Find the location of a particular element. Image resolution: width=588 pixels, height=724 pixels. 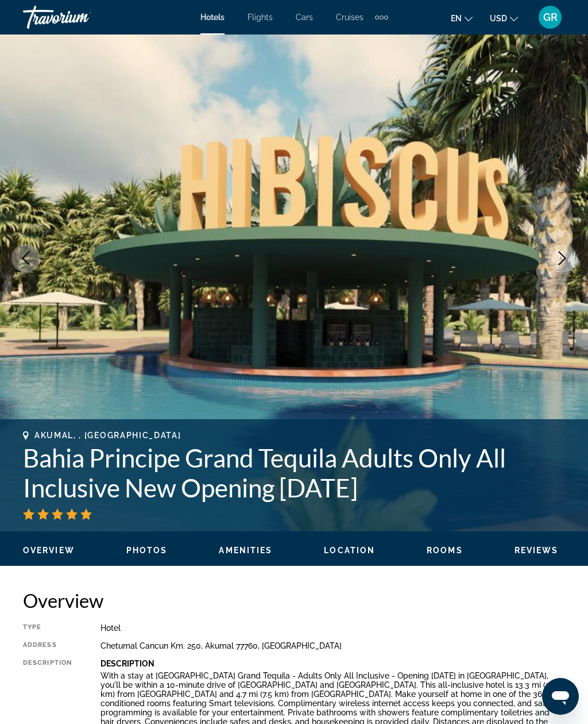

a: Cars is located at coordinates (305, 17).